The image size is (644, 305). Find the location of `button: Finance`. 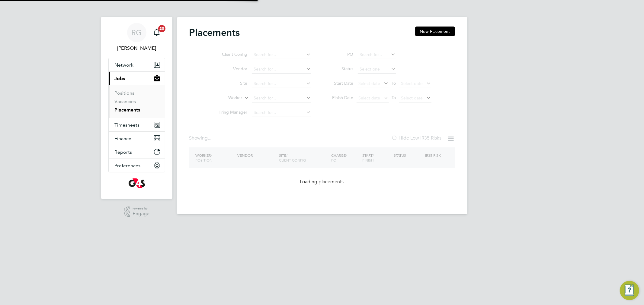

button: Finance is located at coordinates (137, 139).